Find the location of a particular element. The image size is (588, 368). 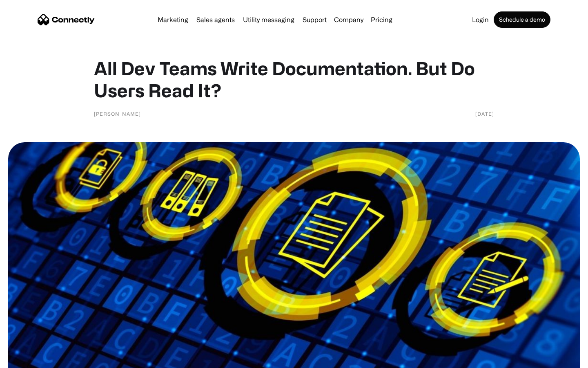

ul: Language list is located at coordinates (33, 359).